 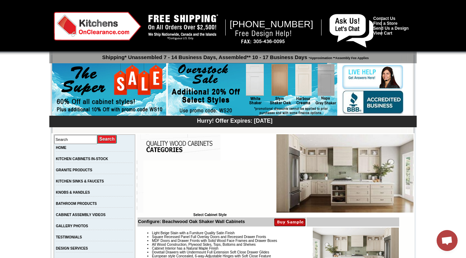 I want to click on li: All Wood Construction, Plywood Sides, Tops, Bottoms and Shelves, so click(x=275, y=245).